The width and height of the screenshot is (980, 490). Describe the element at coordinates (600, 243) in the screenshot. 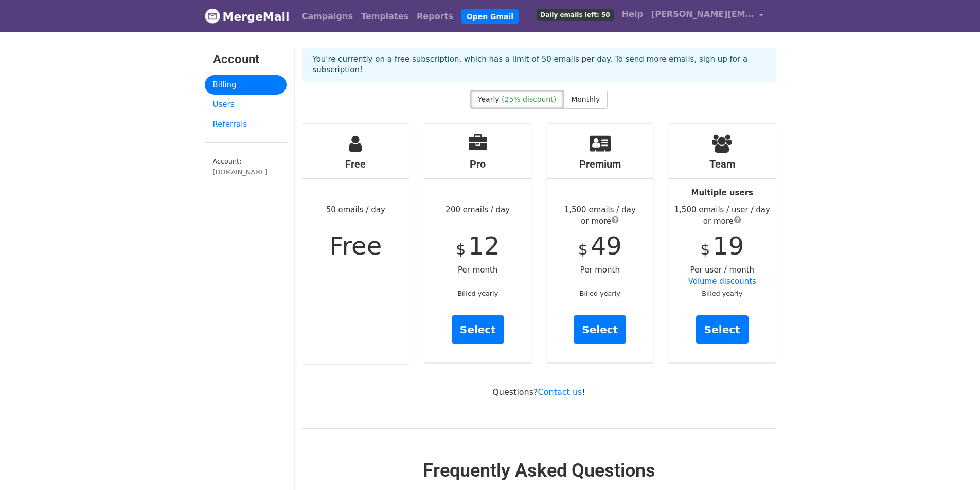

I see `div: Per month` at that location.